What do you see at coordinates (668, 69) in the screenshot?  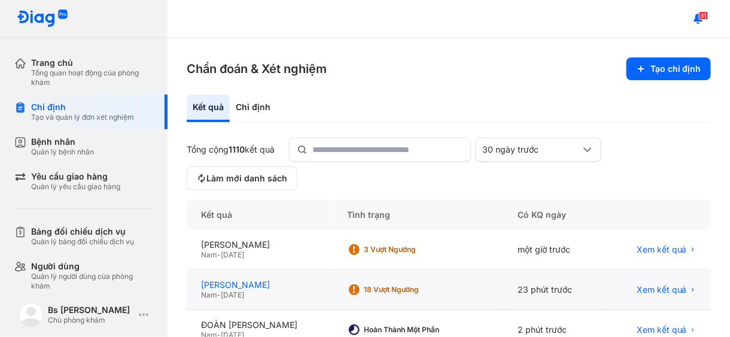 I see `button: Tạo chỉ định` at bounding box center [668, 69].